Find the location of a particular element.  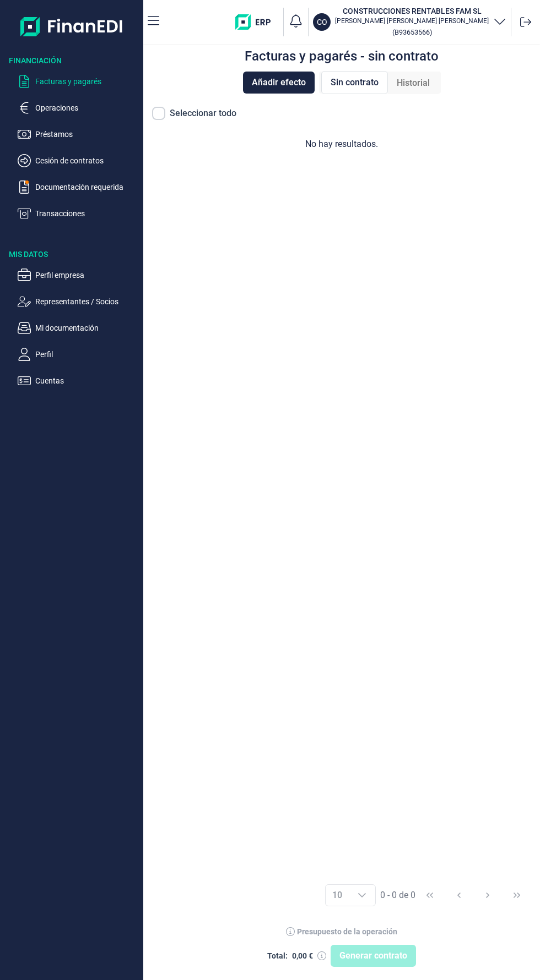

p: Perfil is located at coordinates (87, 354).